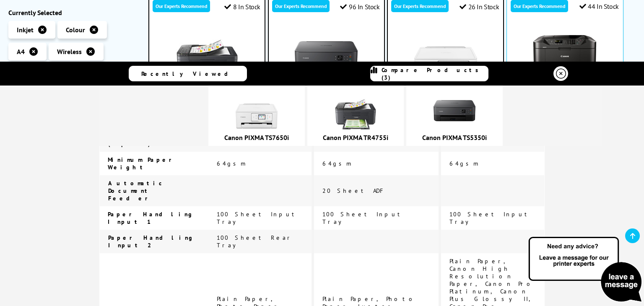 The height and width of the screenshot is (306, 644). I want to click on span: Colour, so click(75, 30).